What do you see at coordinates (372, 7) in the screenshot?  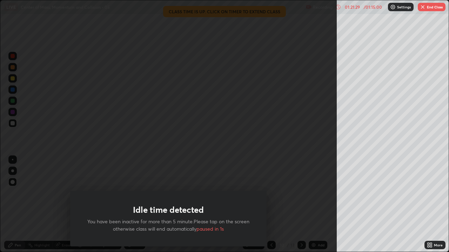 I see `div: / 01:15:00` at bounding box center [372, 7].